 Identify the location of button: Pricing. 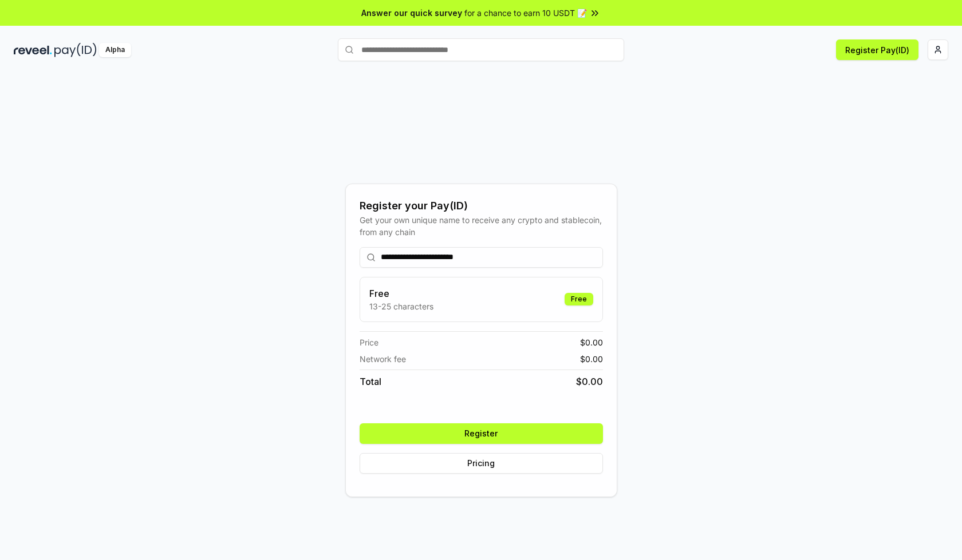
(481, 463).